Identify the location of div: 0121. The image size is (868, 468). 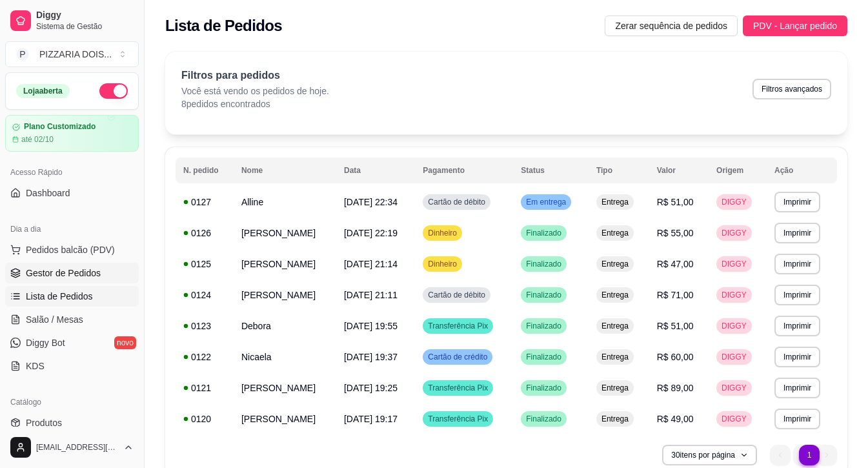
(205, 388).